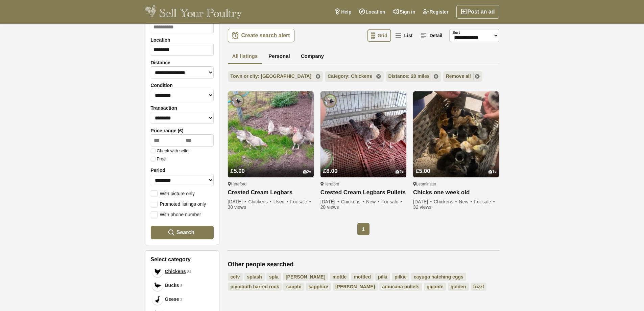  What do you see at coordinates (401, 277) in the screenshot?
I see `a: pilkie` at bounding box center [401, 277].